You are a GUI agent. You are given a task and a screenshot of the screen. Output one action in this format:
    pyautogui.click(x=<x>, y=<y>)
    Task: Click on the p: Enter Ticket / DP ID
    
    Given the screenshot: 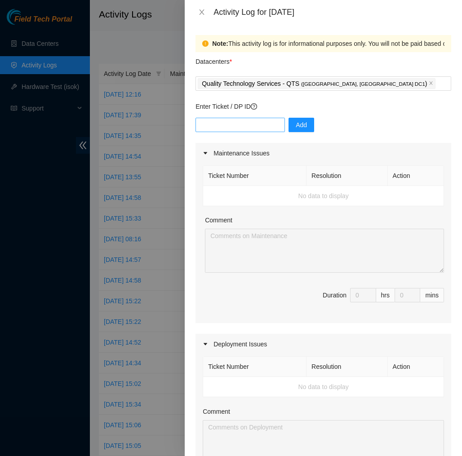 What is the action you would take?
    pyautogui.click(x=323, y=107)
    